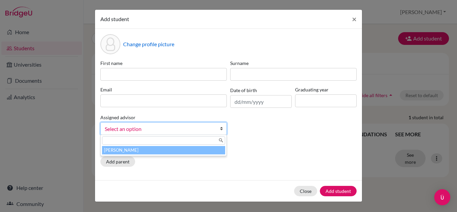 The width and height of the screenshot is (457, 212). I want to click on label: Assigned advisor, so click(118, 117).